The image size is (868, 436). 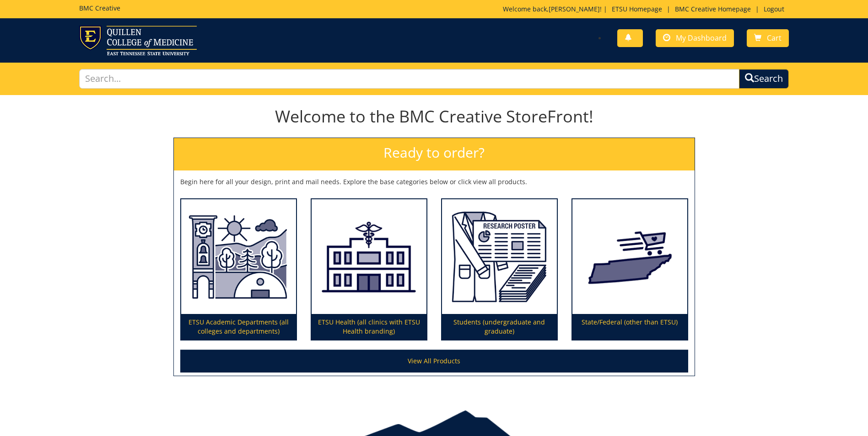 I want to click on p: ETSU Academic Departments (all colleges and departments), so click(x=238, y=327).